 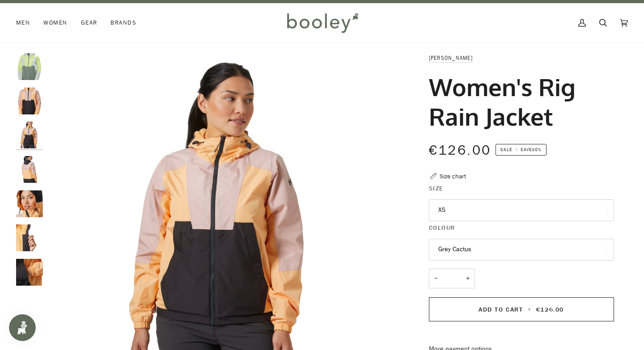 What do you see at coordinates (442, 227) in the screenshot?
I see `span: Colour` at bounding box center [442, 227].